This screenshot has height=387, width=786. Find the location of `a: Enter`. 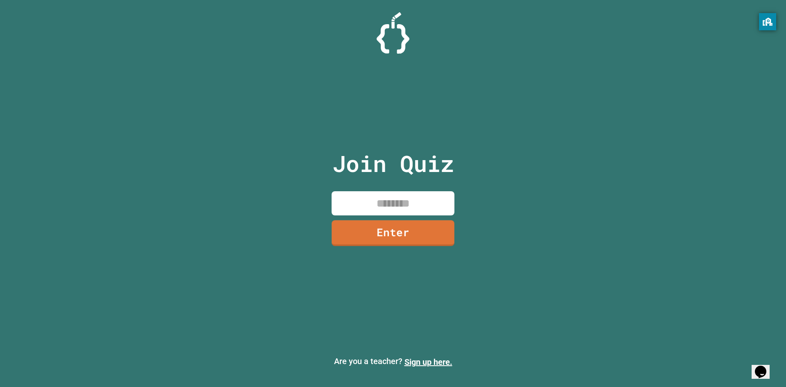

a: Enter is located at coordinates (393, 233).